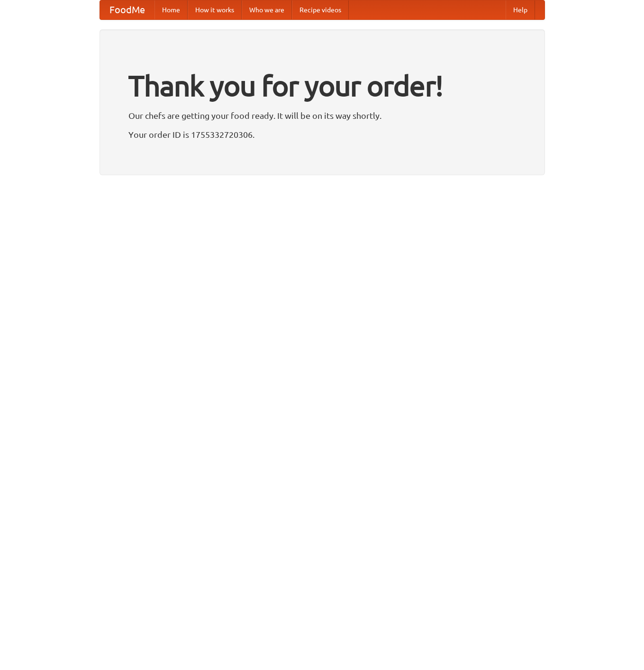  What do you see at coordinates (322, 86) in the screenshot?
I see `h1: Thank you for your order!` at bounding box center [322, 86].